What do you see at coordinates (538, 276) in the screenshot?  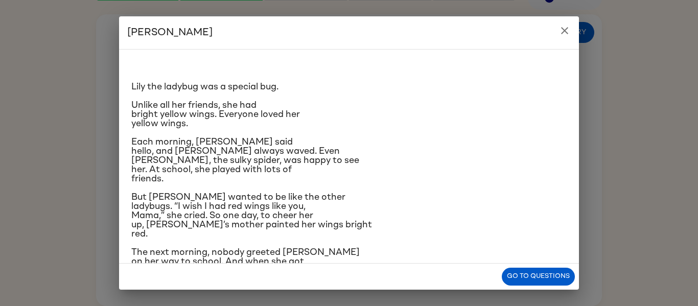 I see `button: Go to questions` at bounding box center [538, 276].